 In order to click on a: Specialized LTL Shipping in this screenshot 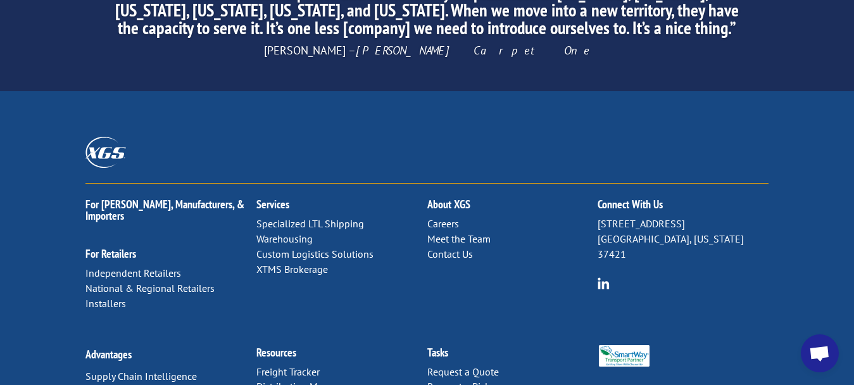, I will do `click(310, 224)`.